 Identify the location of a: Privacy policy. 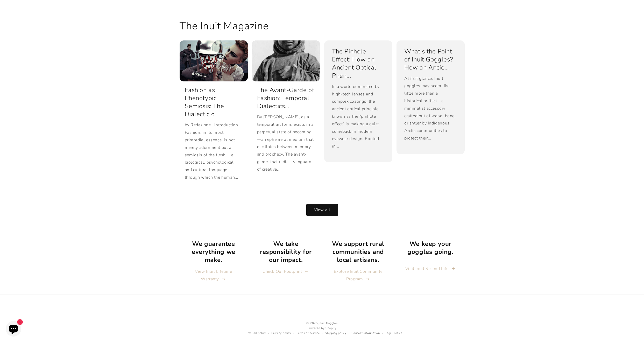
(281, 333).